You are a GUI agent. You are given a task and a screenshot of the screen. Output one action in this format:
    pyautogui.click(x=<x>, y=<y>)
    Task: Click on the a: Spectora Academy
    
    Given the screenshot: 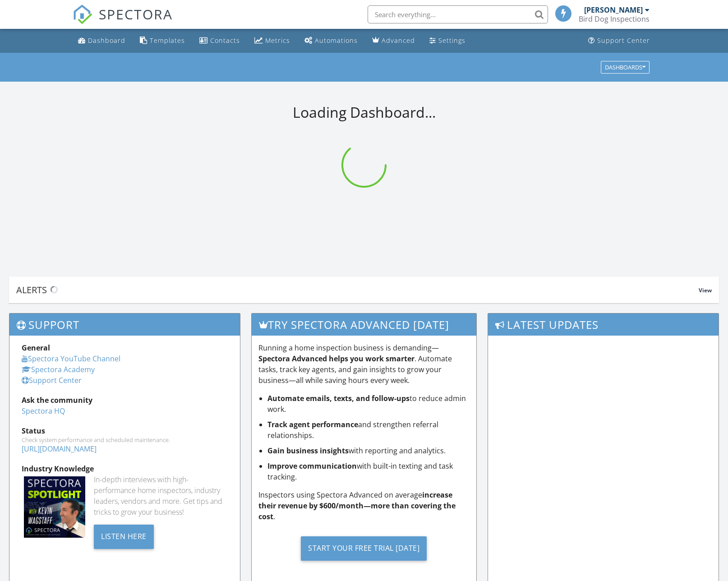 What is the action you would take?
    pyautogui.click(x=58, y=369)
    